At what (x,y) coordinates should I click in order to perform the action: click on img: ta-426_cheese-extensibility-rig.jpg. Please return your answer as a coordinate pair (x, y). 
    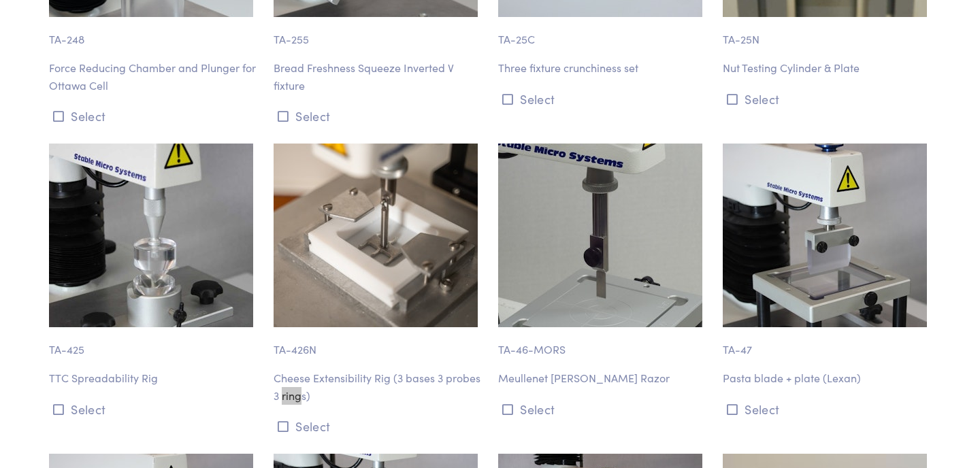
    Looking at the image, I should click on (376, 235).